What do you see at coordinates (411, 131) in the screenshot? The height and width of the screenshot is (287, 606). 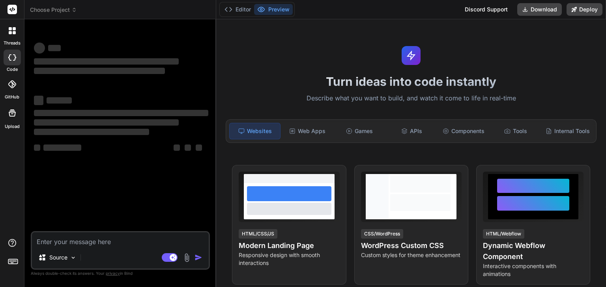 I see `div: APIs` at bounding box center [411, 131].